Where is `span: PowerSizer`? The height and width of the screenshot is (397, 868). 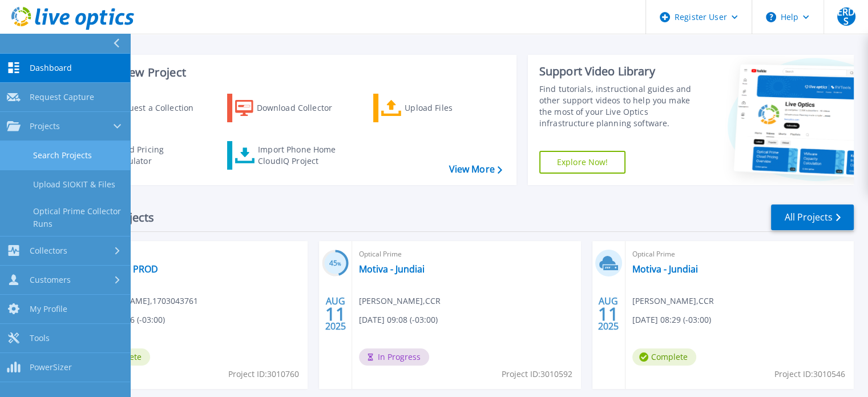 span: PowerSizer is located at coordinates (51, 367).